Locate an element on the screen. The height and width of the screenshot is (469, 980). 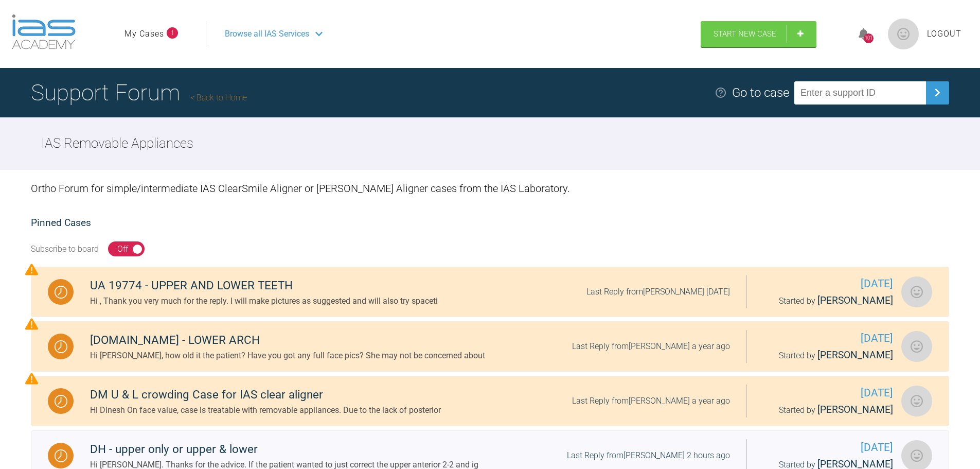
img: Rahmath Beena Assraff is located at coordinates (917, 292).